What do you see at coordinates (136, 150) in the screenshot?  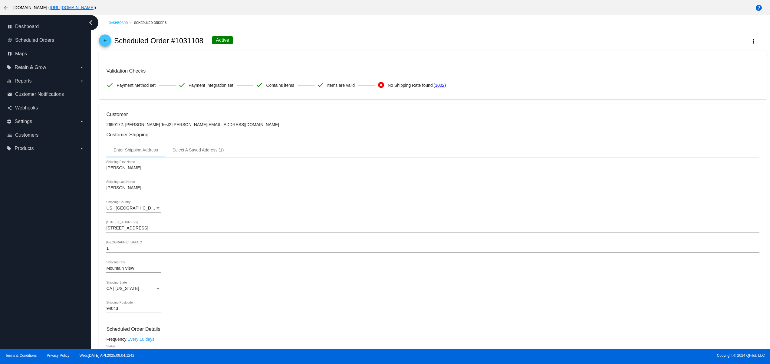 I see `div: Enter Shipping Address` at bounding box center [136, 150].